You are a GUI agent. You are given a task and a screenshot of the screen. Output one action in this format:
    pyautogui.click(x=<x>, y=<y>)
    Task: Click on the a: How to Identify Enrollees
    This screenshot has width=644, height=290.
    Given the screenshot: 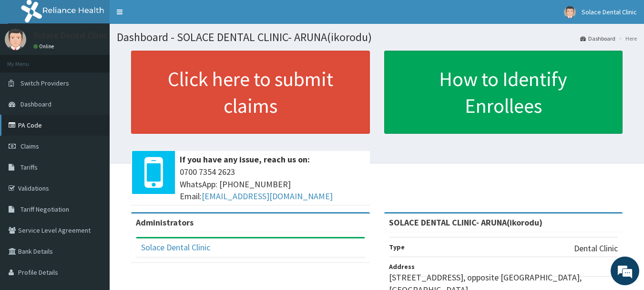 What is the action you would take?
    pyautogui.click(x=503, y=92)
    